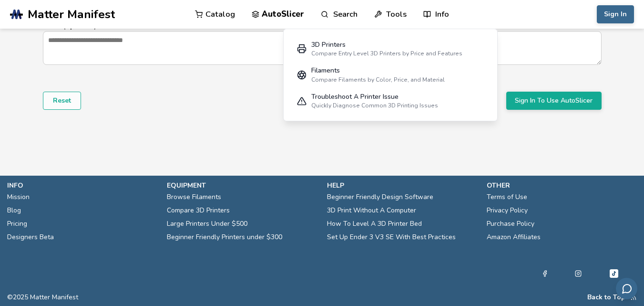 This screenshot has height=306, width=644. I want to click on p: help, so click(402, 185).